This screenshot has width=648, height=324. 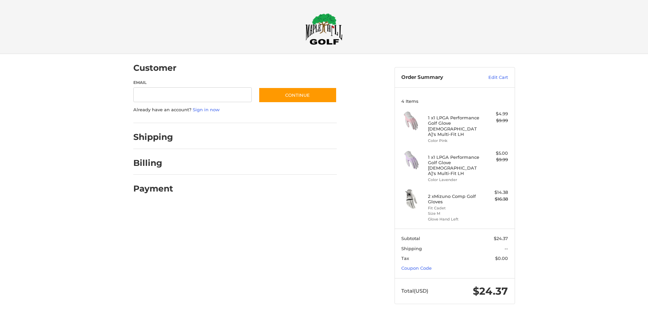 What do you see at coordinates (454, 219) in the screenshot?
I see `li: Glove Hand Left` at bounding box center [454, 219].